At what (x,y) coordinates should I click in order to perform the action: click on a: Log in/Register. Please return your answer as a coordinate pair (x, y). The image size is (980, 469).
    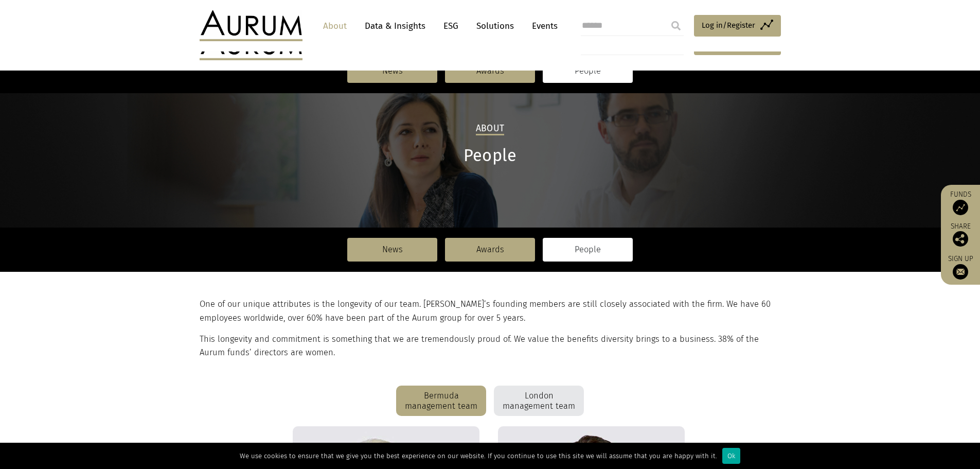
    Looking at the image, I should click on (737, 26).